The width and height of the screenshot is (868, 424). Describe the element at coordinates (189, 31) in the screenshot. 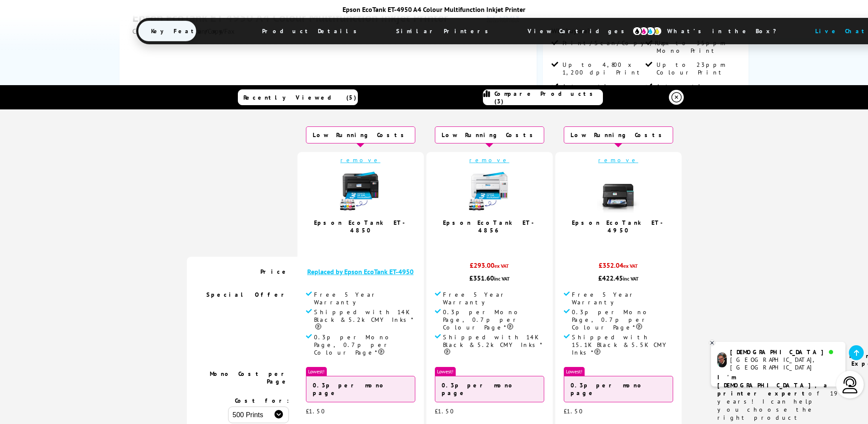

I see `span: Key Features` at that location.